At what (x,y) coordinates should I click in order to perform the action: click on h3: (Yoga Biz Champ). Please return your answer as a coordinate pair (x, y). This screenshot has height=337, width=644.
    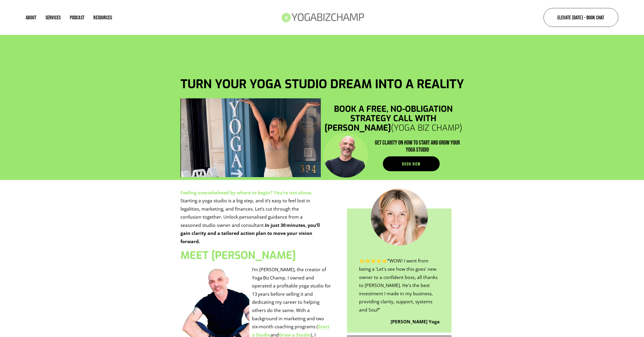
    Looking at the image, I should click on (393, 118).